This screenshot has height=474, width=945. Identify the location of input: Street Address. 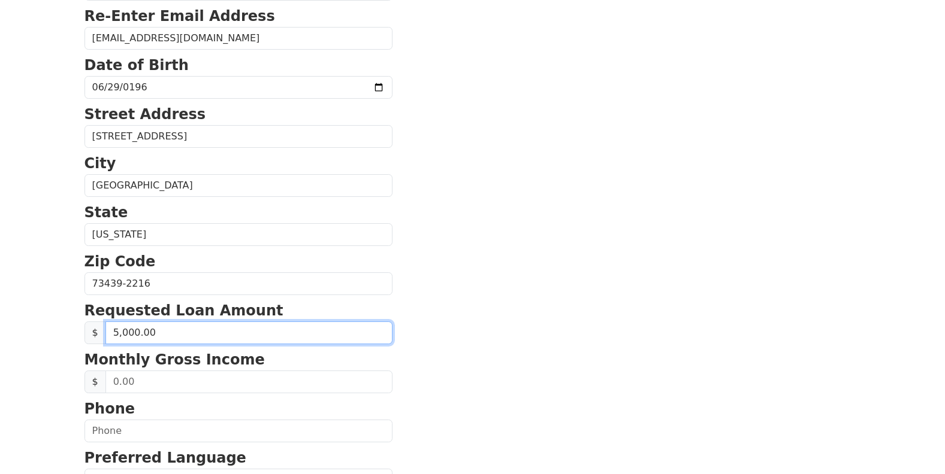
(238, 137).